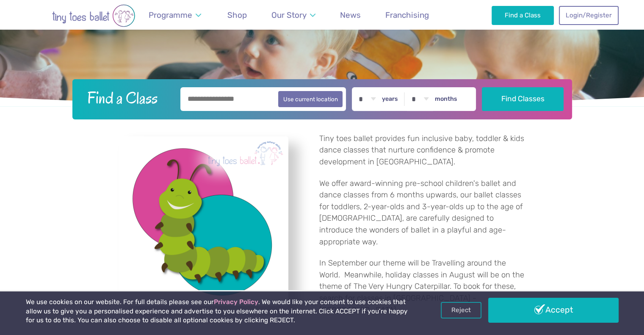 The width and height of the screenshot is (644, 335). I want to click on a: Shop, so click(237, 15).